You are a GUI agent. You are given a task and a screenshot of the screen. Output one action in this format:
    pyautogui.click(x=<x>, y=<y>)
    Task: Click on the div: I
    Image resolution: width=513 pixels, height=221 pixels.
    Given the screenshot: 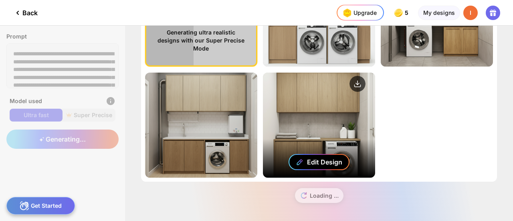 What is the action you would take?
    pyautogui.click(x=470, y=13)
    